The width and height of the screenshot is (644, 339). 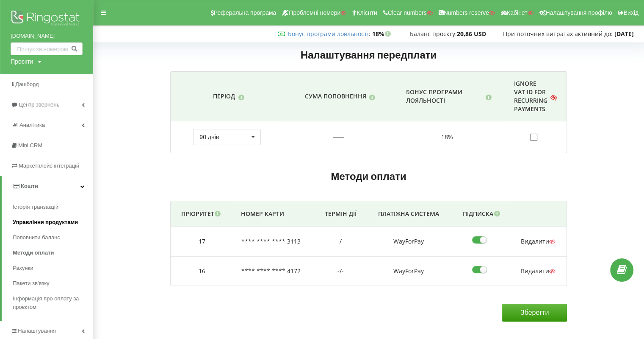 I want to click on input: Пошук за номером, so click(x=47, y=49).